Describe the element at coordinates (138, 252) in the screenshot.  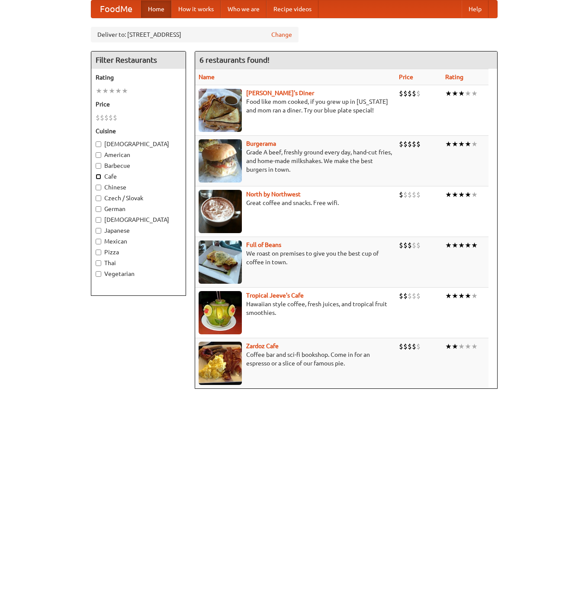
I see `label: Pizza` at that location.